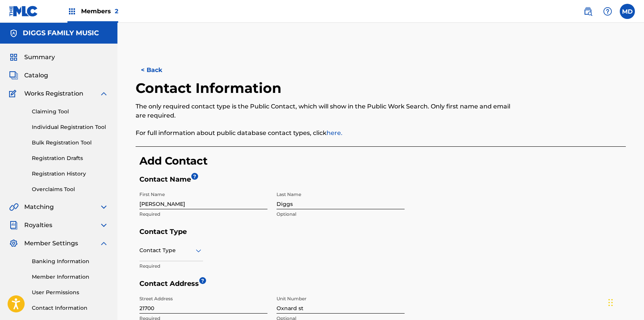  Describe the element at coordinates (607, 12) in the screenshot. I see `img: help` at that location.